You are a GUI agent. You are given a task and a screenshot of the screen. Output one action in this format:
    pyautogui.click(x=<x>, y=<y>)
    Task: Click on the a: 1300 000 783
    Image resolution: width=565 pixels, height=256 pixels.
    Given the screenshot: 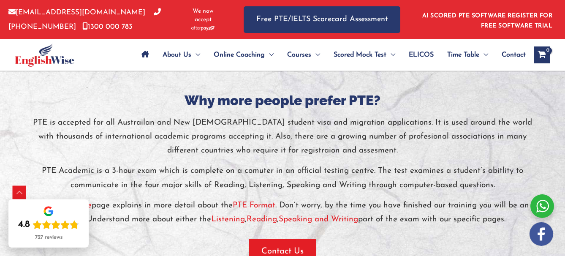 What is the action you would take?
    pyautogui.click(x=107, y=27)
    